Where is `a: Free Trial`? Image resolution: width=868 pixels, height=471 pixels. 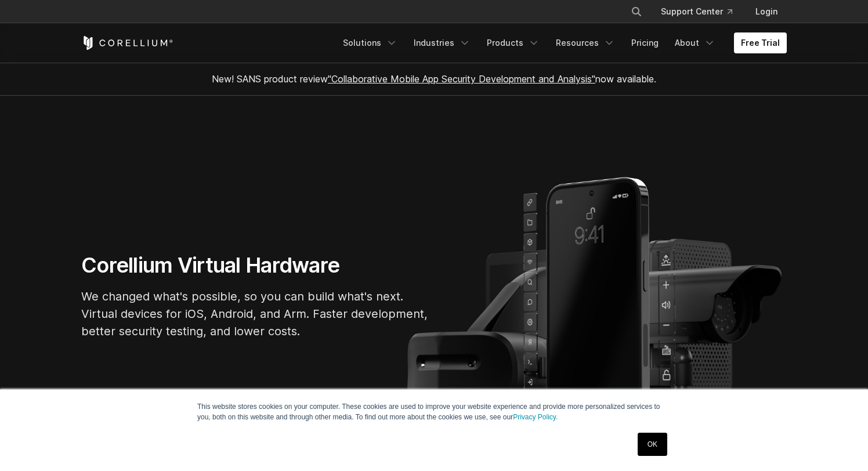
a: Free Trial is located at coordinates (760, 43).